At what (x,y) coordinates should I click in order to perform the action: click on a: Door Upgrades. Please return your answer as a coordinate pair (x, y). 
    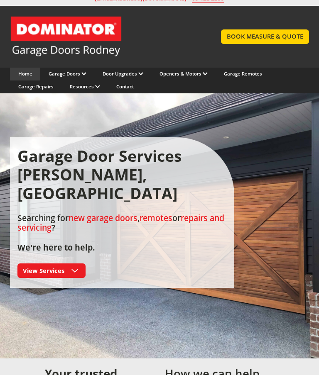
    Looking at the image, I should click on (123, 74).